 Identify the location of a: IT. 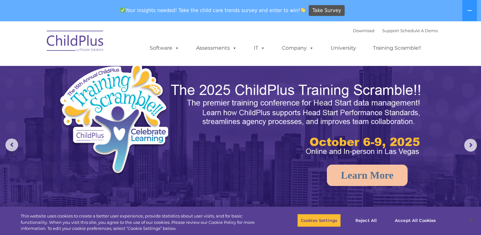
(260, 48).